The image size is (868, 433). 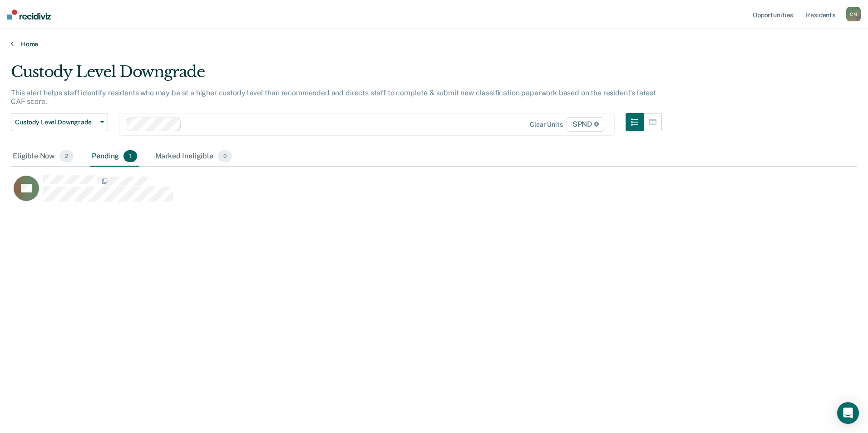 I want to click on a: Home, so click(x=434, y=44).